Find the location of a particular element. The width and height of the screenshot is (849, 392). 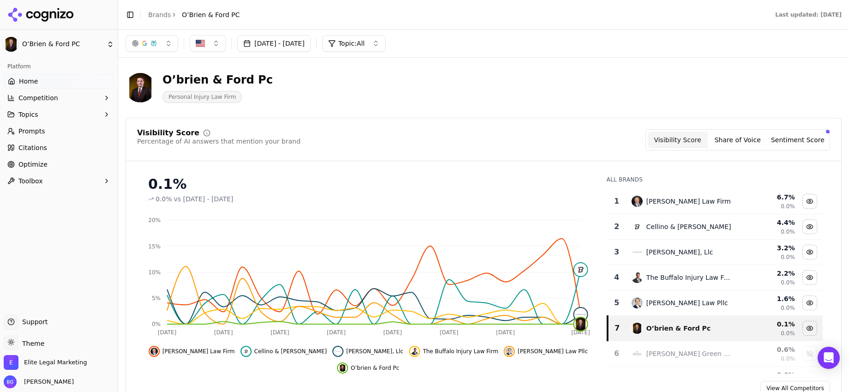

button: Hide richmond vona, llc data is located at coordinates (810, 252).